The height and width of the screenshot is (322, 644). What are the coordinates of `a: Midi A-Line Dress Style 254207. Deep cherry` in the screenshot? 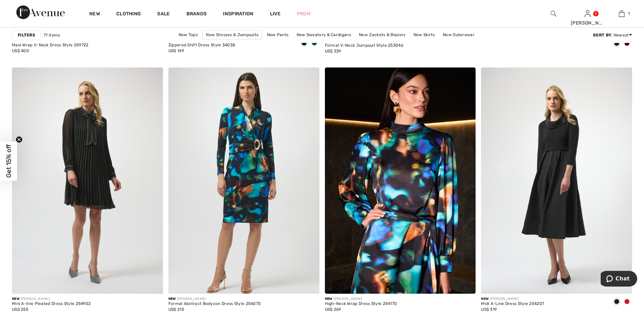 It's located at (556, 180).